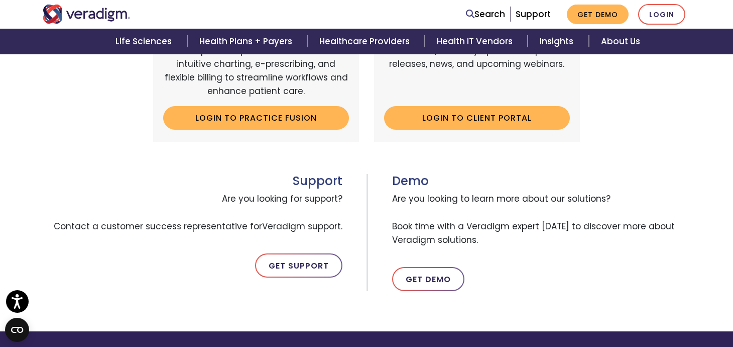  What do you see at coordinates (486, 14) in the screenshot?
I see `a: Search` at bounding box center [486, 14].